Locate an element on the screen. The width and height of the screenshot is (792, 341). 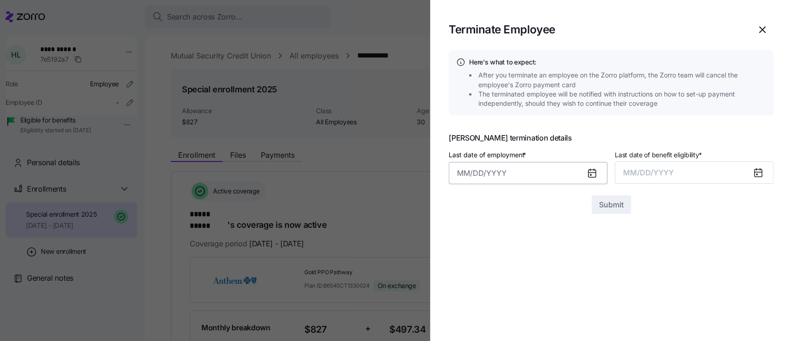
h4: Here's what to expect: is located at coordinates (617, 62).